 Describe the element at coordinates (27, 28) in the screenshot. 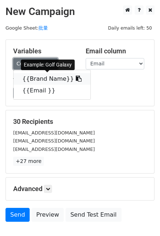

I see `small: Google Sheet:` at that location.